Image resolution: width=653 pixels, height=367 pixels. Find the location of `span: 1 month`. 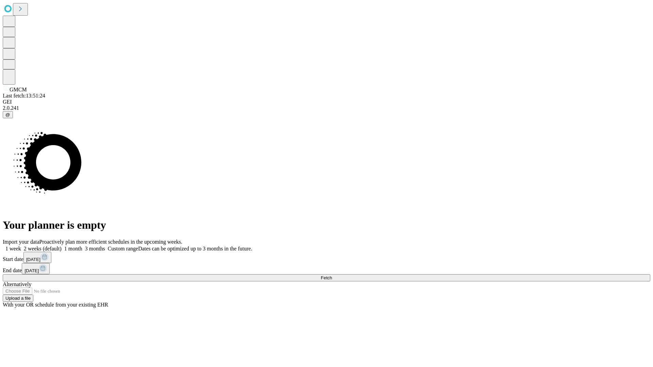

span: 1 month is located at coordinates (73, 249).